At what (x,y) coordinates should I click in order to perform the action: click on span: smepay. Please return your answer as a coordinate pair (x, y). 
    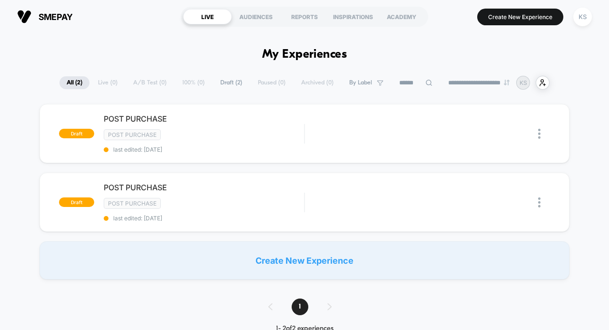
    Looking at the image, I should click on (55, 17).